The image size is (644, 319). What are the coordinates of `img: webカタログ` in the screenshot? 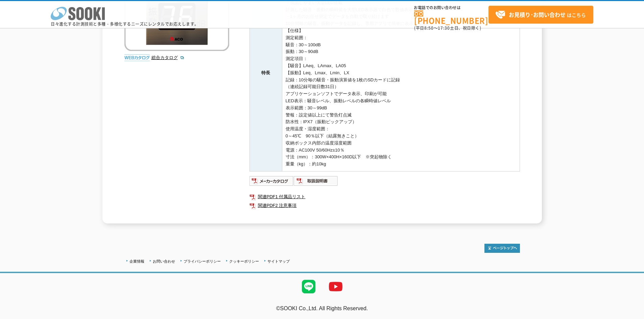 It's located at (137, 58).